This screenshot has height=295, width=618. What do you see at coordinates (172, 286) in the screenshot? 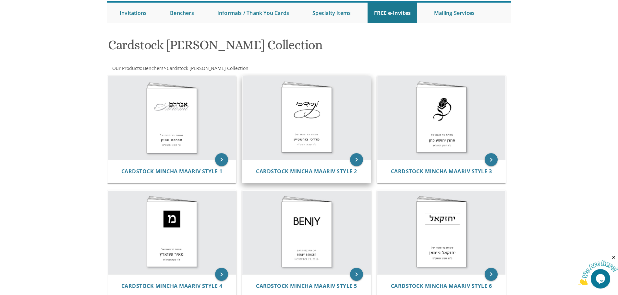
I see `span: Cardstock Mincha Maariv Style 4` at bounding box center [172, 286].